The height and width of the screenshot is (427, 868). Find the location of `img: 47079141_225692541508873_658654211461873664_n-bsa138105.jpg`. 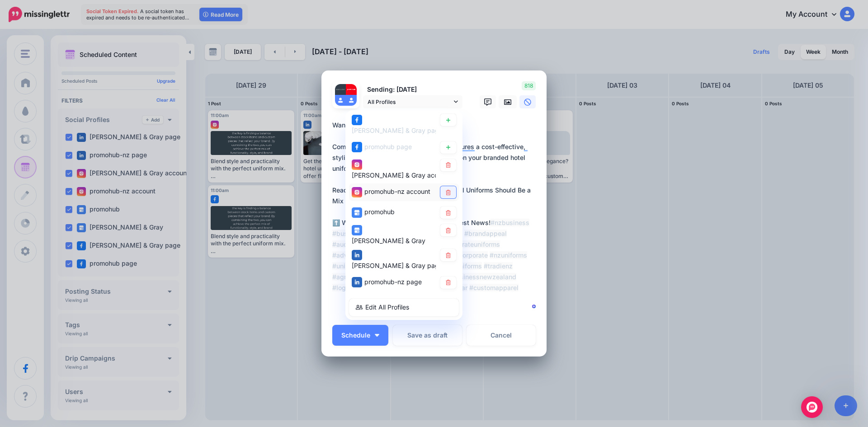

img: 47079141_225692541508873_658654211461873664_n-bsa138105.jpg is located at coordinates (341, 90).